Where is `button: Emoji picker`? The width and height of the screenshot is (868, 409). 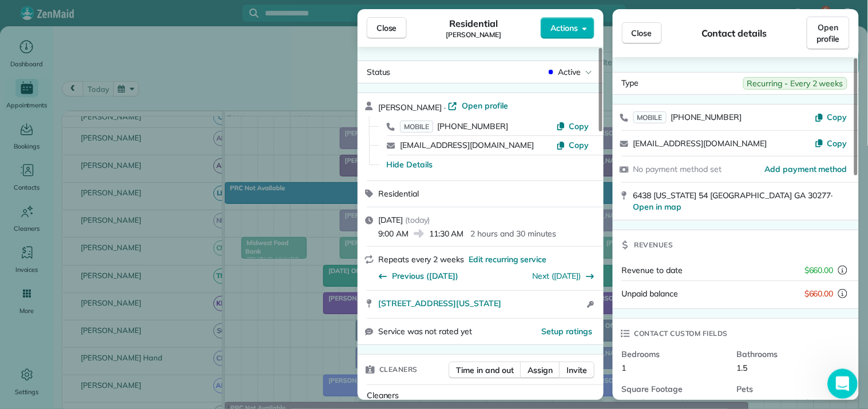 button: Emoji picker is located at coordinates (40, 327).